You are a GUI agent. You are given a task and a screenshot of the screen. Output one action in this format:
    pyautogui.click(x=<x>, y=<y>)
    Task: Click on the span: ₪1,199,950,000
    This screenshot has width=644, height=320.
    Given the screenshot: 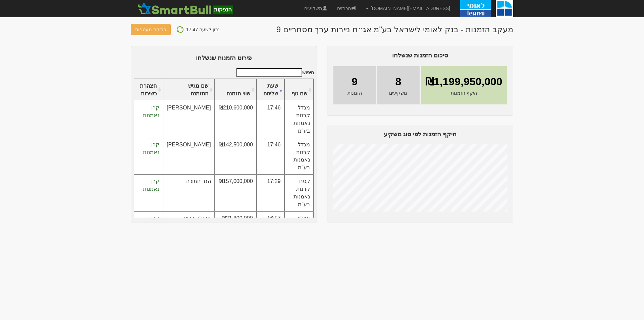 What is the action you would take?
    pyautogui.click(x=464, y=82)
    